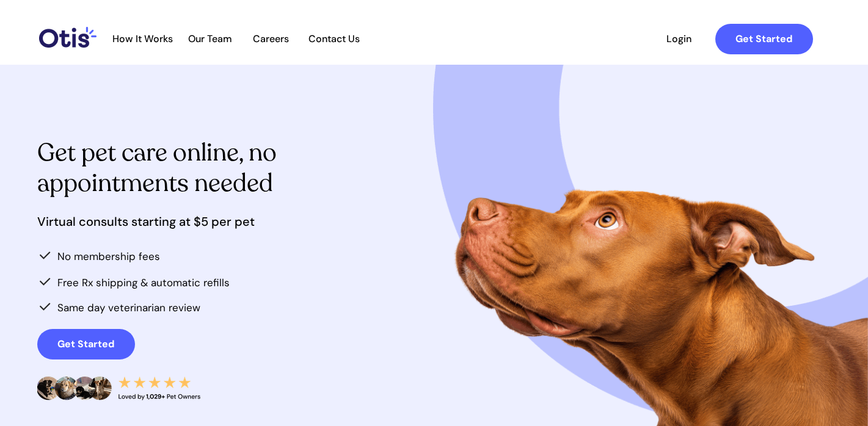 Image resolution: width=868 pixels, height=426 pixels. What do you see at coordinates (334, 38) in the screenshot?
I see `span: Contact Us` at bounding box center [334, 38].